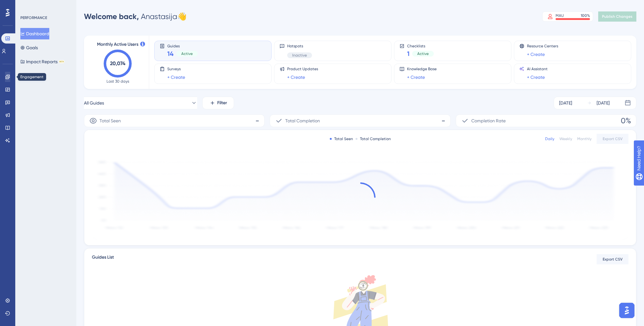 This screenshot has width=644, height=326. What do you see at coordinates (176, 69) in the screenshot?
I see `span: Surveys` at bounding box center [176, 69].